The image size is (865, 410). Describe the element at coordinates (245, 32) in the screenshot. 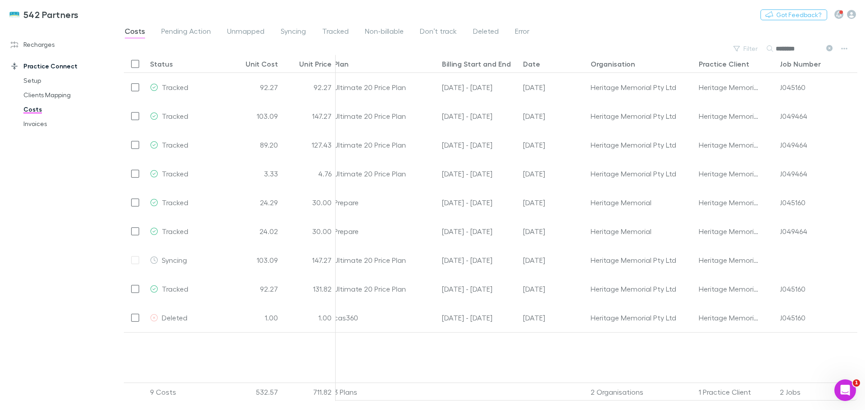

I see `span: Unmapped` at that location.